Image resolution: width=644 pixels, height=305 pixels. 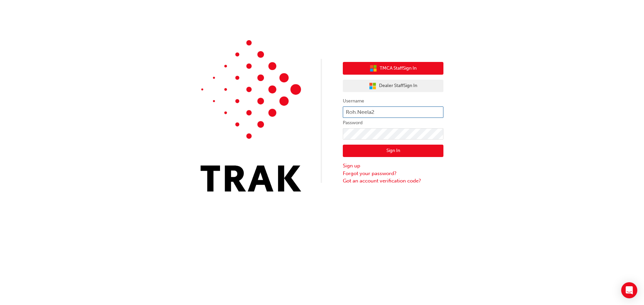 What do you see at coordinates (393, 112) in the screenshot?
I see `input: Username` at bounding box center [393, 112].